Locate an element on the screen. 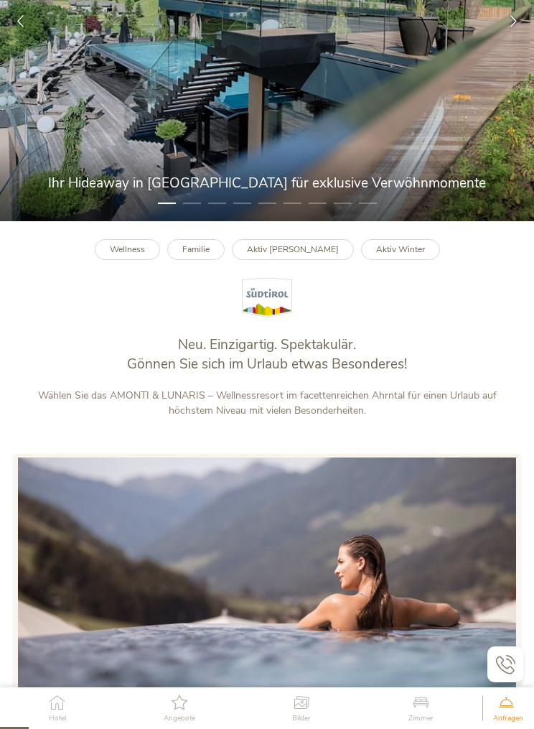 This screenshot has width=534, height=729. span: Anfragen is located at coordinates (508, 718).